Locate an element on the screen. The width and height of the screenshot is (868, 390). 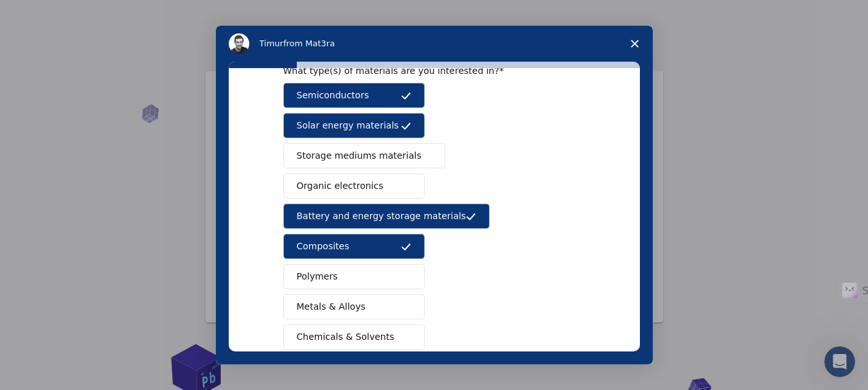
span: Polymers is located at coordinates (317, 276).